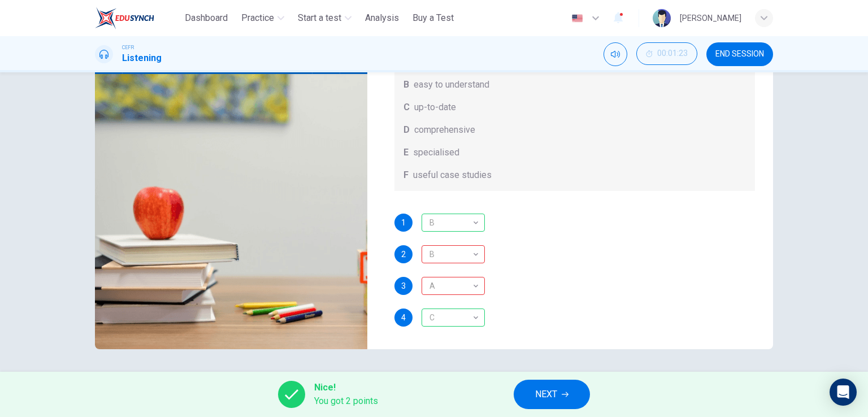 The height and width of the screenshot is (417, 868). What do you see at coordinates (346, 401) in the screenshot?
I see `span: You got 2 points` at bounding box center [346, 401].